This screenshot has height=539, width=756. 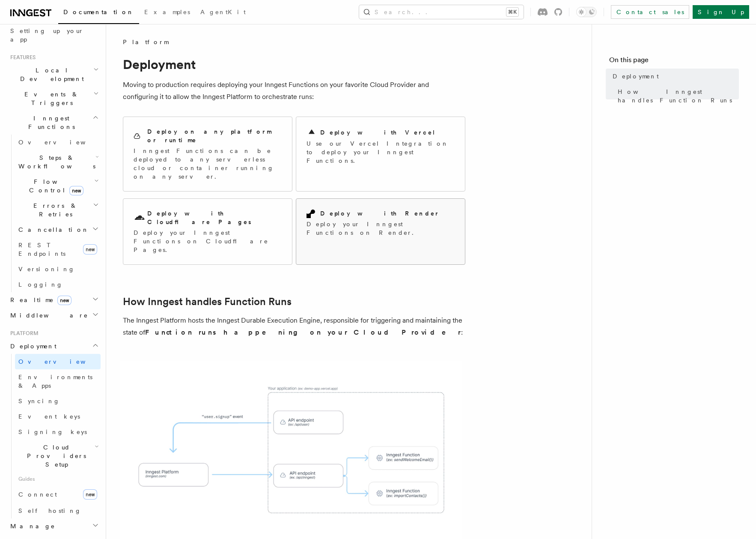 What do you see at coordinates (54, 436) in the screenshot?
I see `div: Deployment` at bounding box center [54, 436].